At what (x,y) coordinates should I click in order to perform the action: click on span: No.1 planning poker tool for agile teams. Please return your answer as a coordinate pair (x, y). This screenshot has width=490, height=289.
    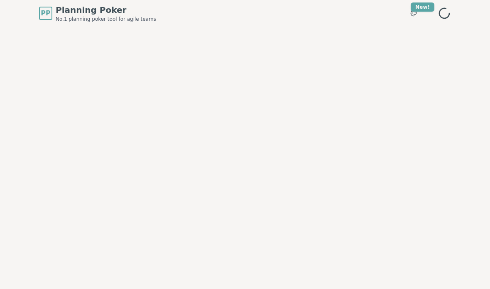
    Looking at the image, I should click on (106, 19).